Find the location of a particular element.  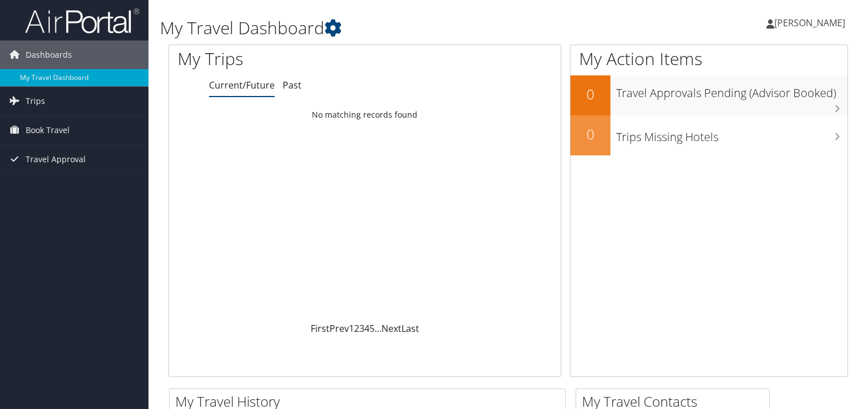

h1: My Action Items is located at coordinates (709, 59).